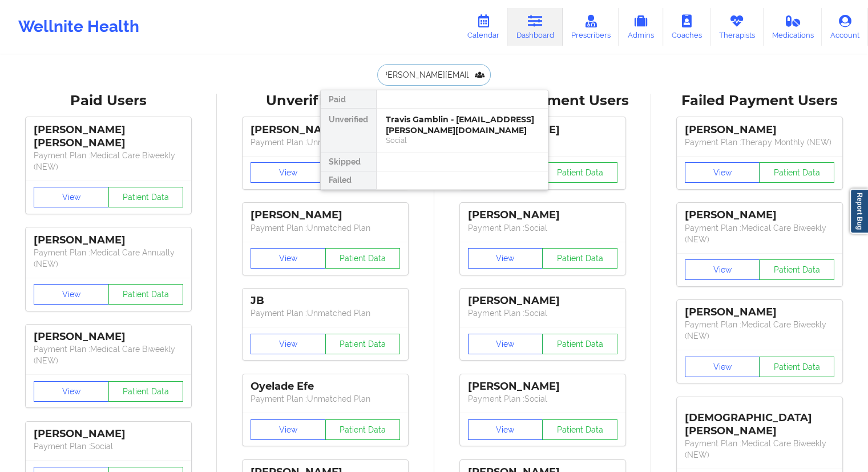 The width and height of the screenshot is (868, 472). What do you see at coordinates (641, 27) in the screenshot?
I see `a: Admins` at bounding box center [641, 27].